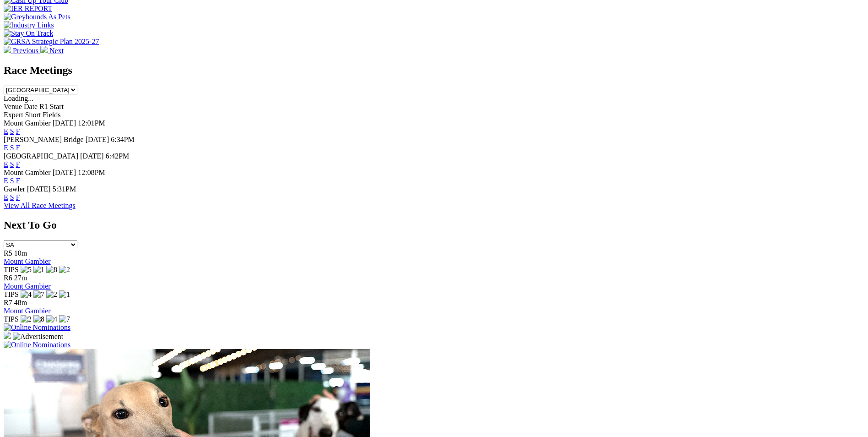 Image resolution: width=868 pixels, height=437 pixels. Describe the element at coordinates (51, 114) in the screenshot. I see `span: Fields` at that location.